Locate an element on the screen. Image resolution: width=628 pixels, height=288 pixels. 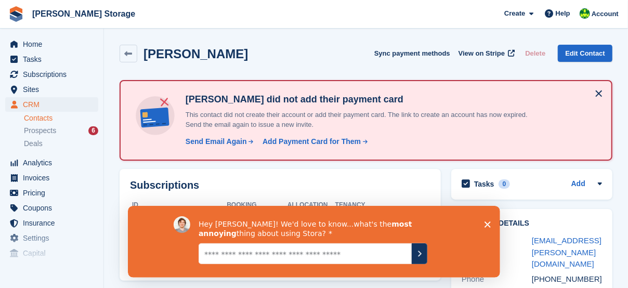
div: Add Payment Card for Them is located at coordinates (311, 141).